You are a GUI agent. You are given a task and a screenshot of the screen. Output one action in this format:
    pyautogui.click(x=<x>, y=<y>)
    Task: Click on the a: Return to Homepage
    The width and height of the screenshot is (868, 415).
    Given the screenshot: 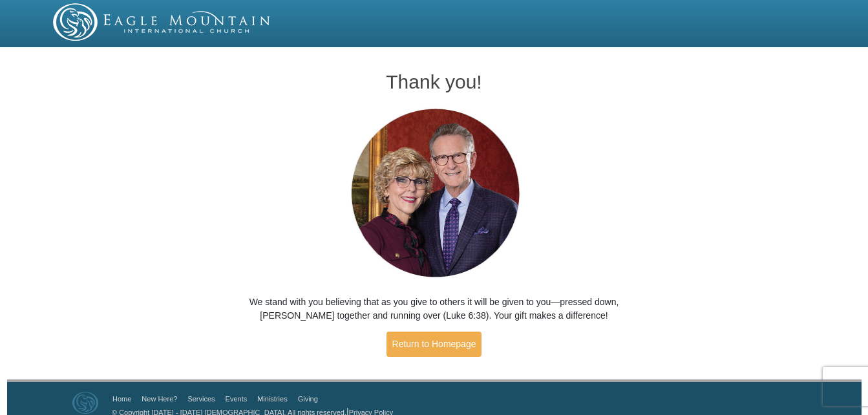 What is the action you would take?
    pyautogui.click(x=435, y=344)
    